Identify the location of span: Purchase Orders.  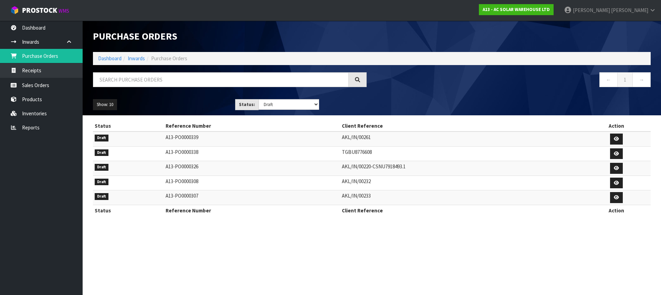
(169, 58).